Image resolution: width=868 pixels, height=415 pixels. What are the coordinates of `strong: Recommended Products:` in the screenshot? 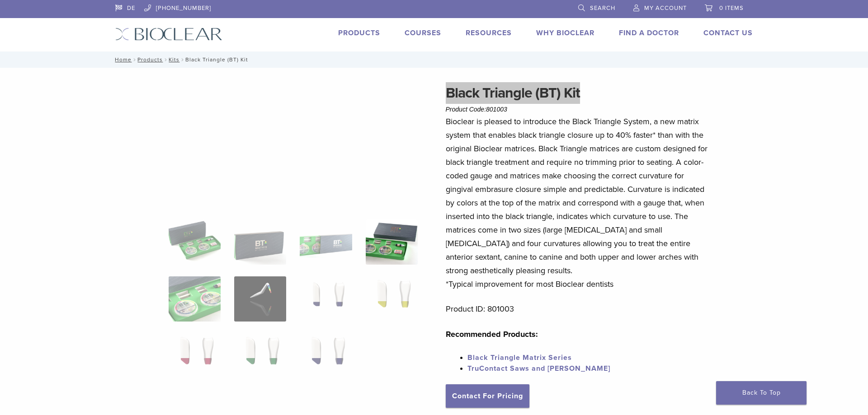 It's located at (492, 335).